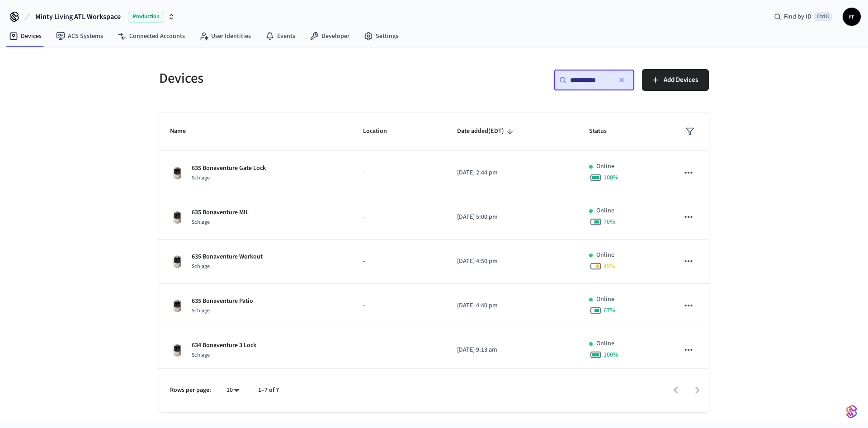 This screenshot has height=428, width=868. Describe the element at coordinates (609, 311) in the screenshot. I see `span: 67 %` at that location.